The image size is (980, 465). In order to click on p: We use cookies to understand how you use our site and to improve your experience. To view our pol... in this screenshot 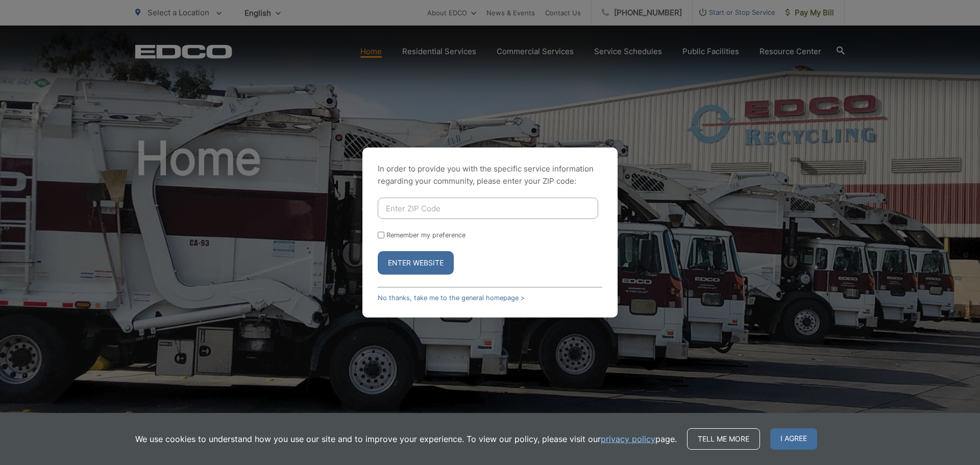, I will do `click(406, 439)`.